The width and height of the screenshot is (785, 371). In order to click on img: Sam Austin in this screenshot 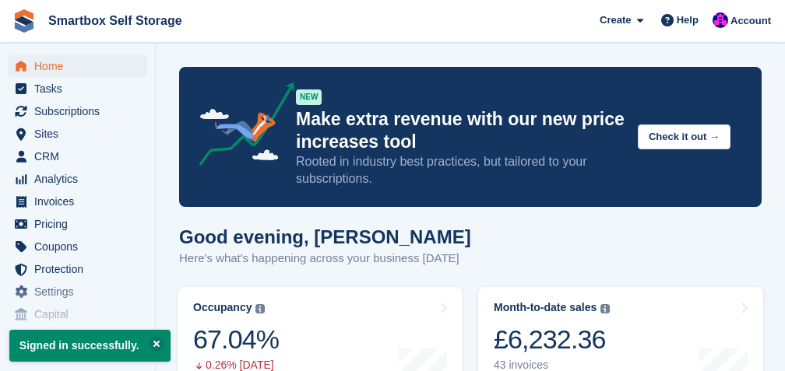, I will do `click(720, 20)`.